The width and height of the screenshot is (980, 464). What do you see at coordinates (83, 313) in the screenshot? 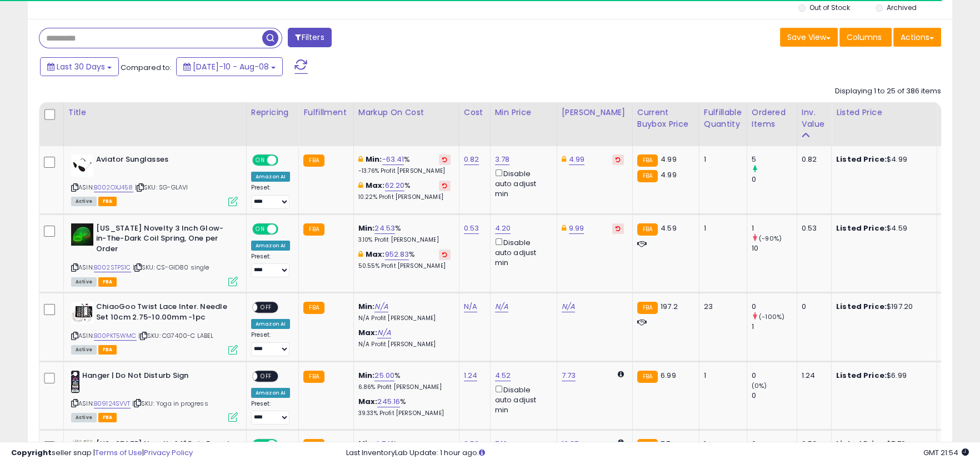
I see `img: 51GJpmLPRFL._SL40_.jpg` at bounding box center [83, 313].